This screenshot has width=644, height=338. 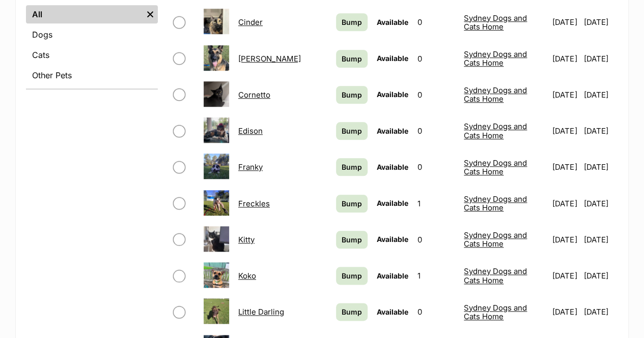 What do you see at coordinates (250, 131) in the screenshot?
I see `a: Edison` at bounding box center [250, 131].